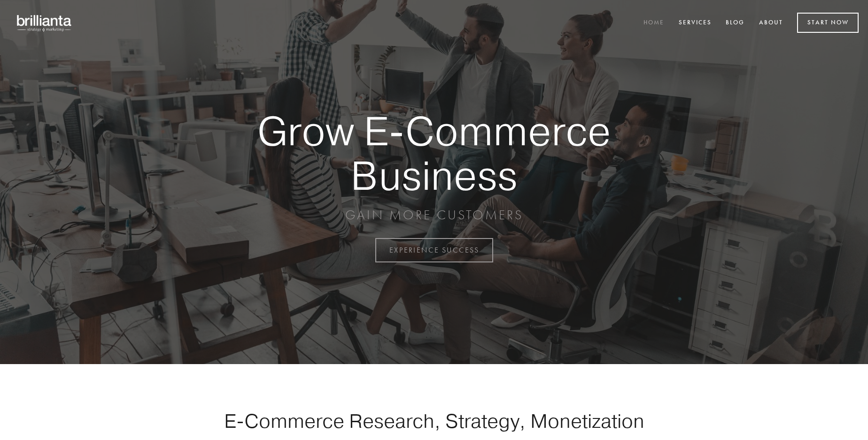 The height and width of the screenshot is (440, 868). Describe the element at coordinates (434, 153) in the screenshot. I see `strong: Grow E-Commerce Business` at that location.